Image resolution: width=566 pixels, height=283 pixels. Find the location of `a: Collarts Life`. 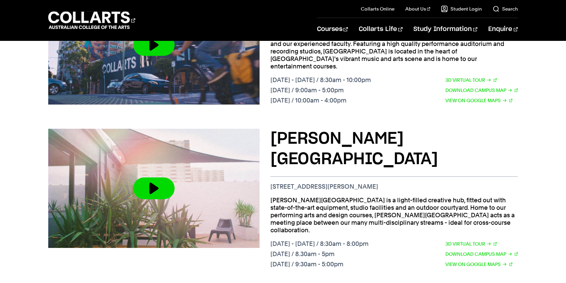

a: Collarts Life is located at coordinates (381, 29).